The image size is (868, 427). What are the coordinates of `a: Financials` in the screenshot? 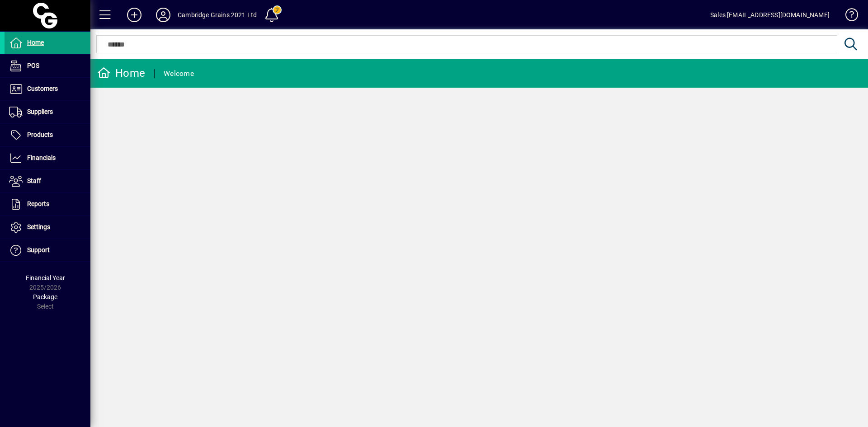 It's located at (47, 158).